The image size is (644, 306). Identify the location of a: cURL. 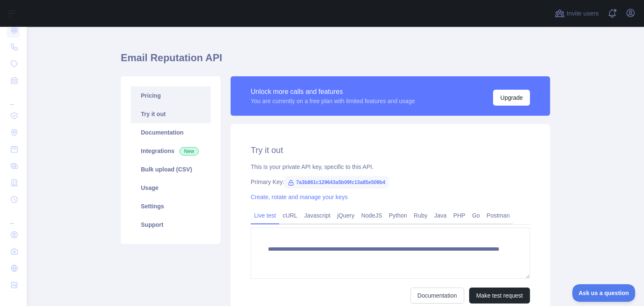
(289, 215).